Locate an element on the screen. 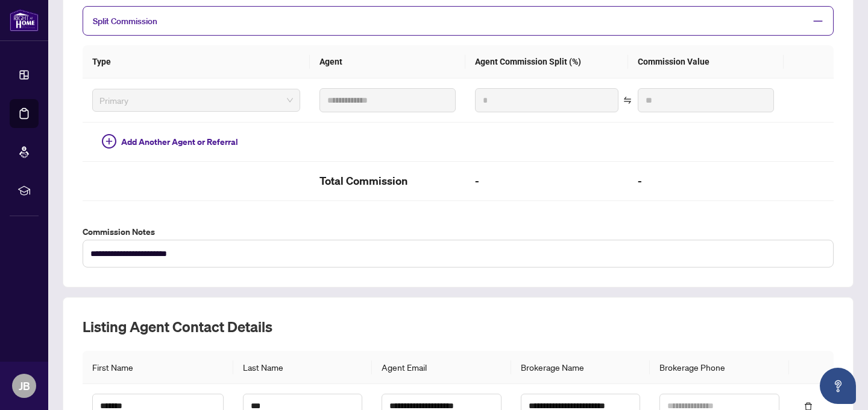 Image resolution: width=868 pixels, height=410 pixels. th: Agent Commission Split (%) is located at coordinates (547, 62).